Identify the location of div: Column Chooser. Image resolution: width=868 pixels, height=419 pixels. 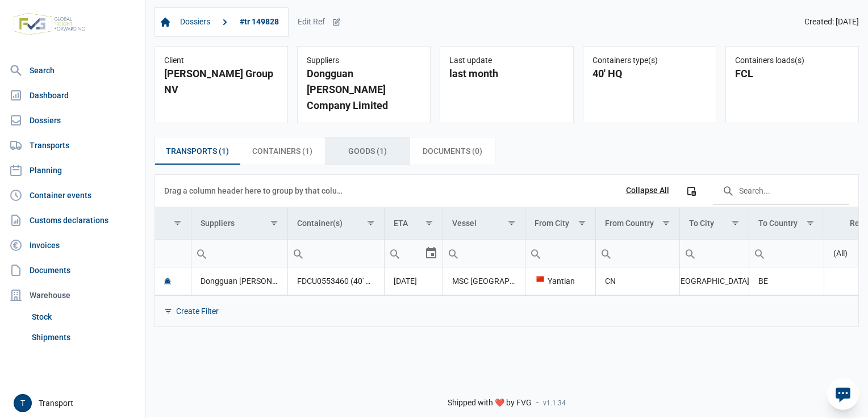
(691, 191).